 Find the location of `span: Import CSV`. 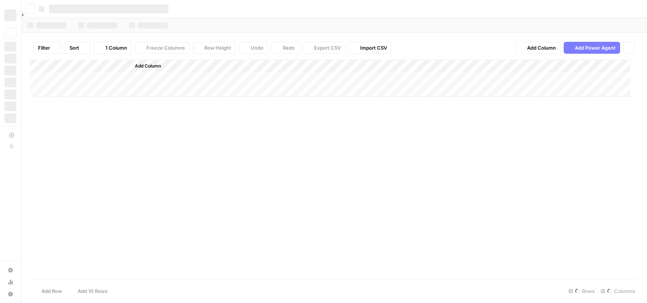

span: Import CSV is located at coordinates (374, 48).